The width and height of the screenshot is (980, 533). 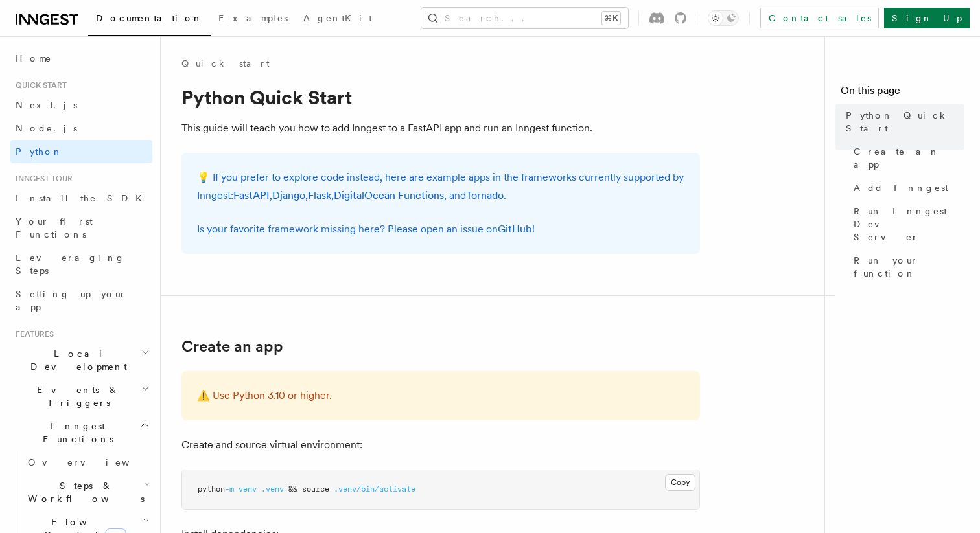 What do you see at coordinates (87, 462) in the screenshot?
I see `a: Overview` at bounding box center [87, 462].